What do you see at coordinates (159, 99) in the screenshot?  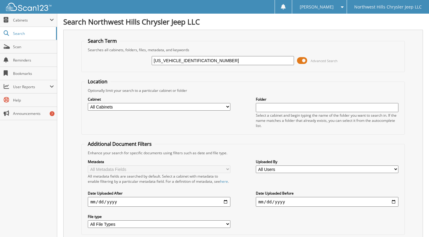 I see `label: Cabinet` at bounding box center [159, 99].